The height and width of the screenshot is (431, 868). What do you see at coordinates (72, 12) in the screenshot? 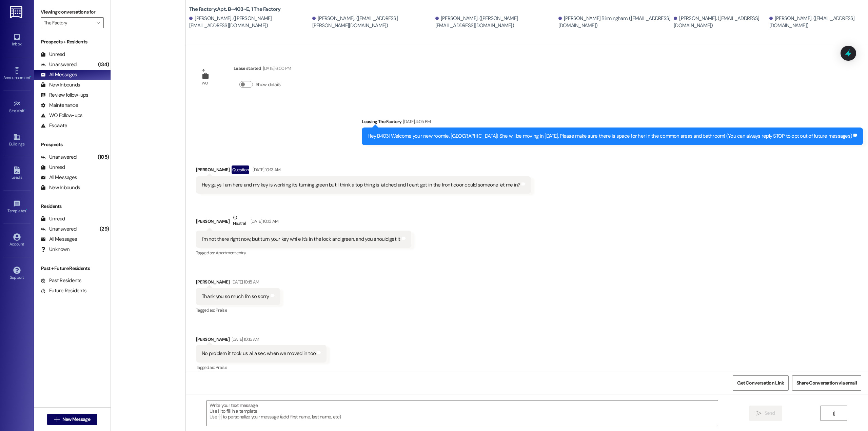
I see `label: Viewing conversations for` at bounding box center [72, 12].